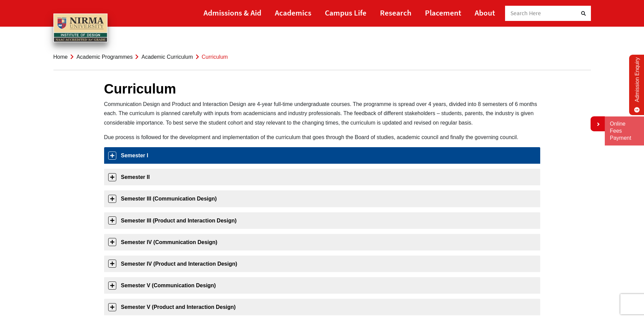 This screenshot has width=644, height=319. I want to click on a: Placement, so click(443, 13).